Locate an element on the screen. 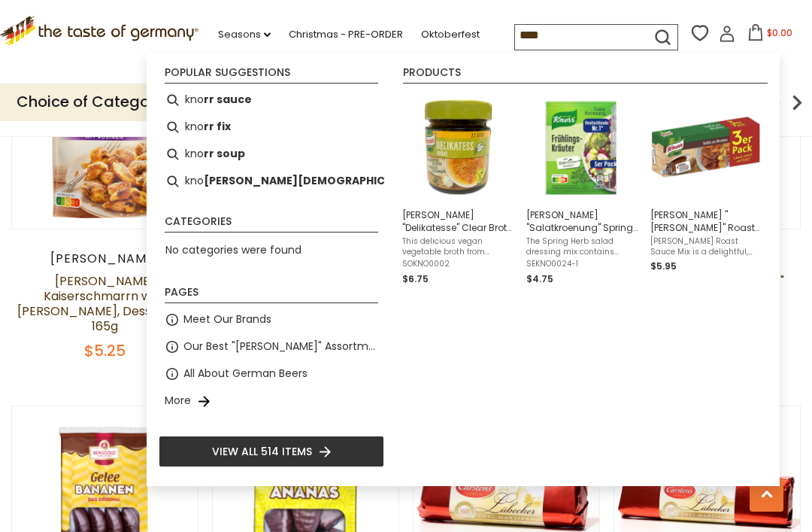 This screenshot has width=812, height=532. li: More is located at coordinates (271, 401).